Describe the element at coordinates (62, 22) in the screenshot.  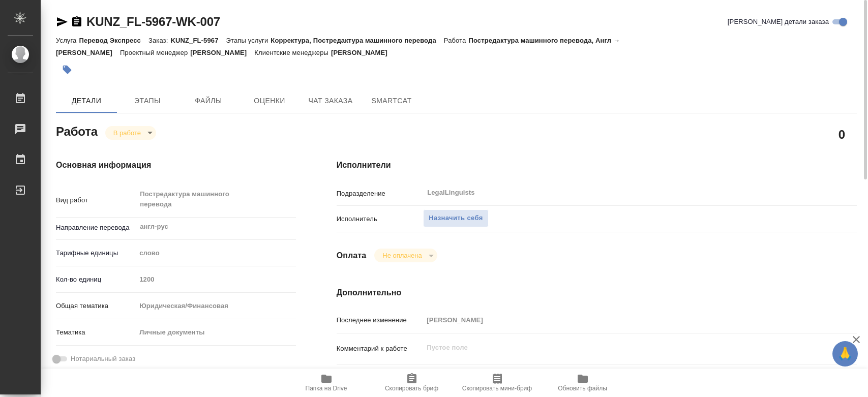
I see `button: Скопировать ссылку для ЯМессенджера` at that location.